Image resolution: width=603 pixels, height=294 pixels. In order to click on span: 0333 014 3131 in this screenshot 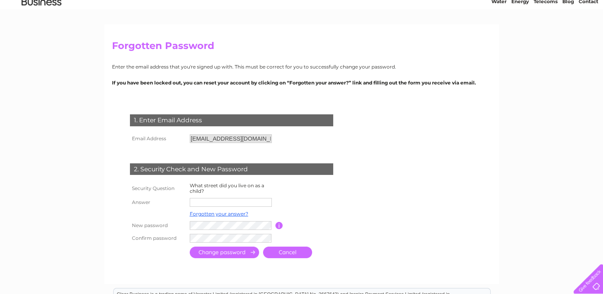, I will do `click(480, 9)`.